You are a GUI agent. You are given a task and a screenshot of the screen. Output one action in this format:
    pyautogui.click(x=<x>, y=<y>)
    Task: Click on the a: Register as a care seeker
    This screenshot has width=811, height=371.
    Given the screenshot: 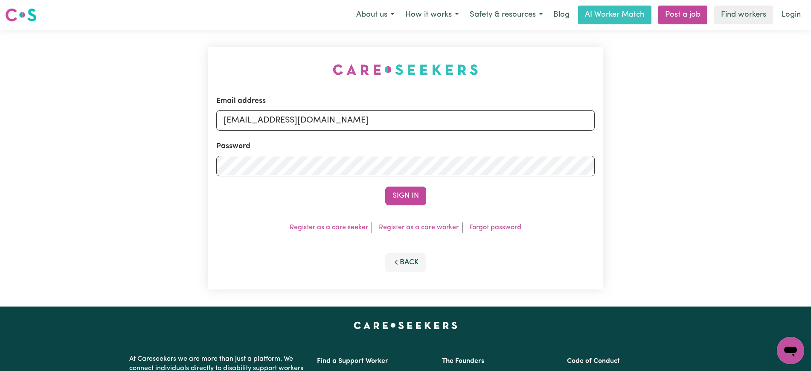 What is the action you would take?
    pyautogui.click(x=329, y=227)
    